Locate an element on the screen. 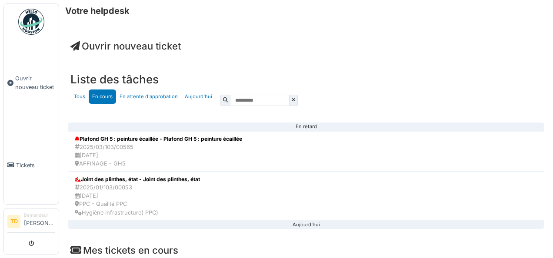 This screenshot has width=553, height=258. a: Tickets is located at coordinates (31, 165).